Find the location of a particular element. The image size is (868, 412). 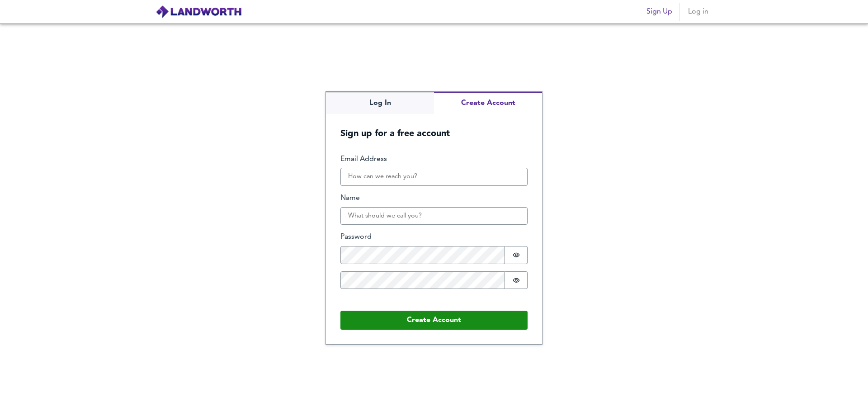

input: What should we call you? is located at coordinates (434, 216).